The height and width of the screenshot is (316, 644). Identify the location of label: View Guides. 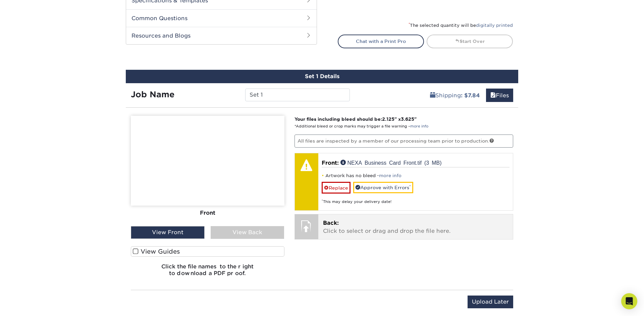
(207, 251).